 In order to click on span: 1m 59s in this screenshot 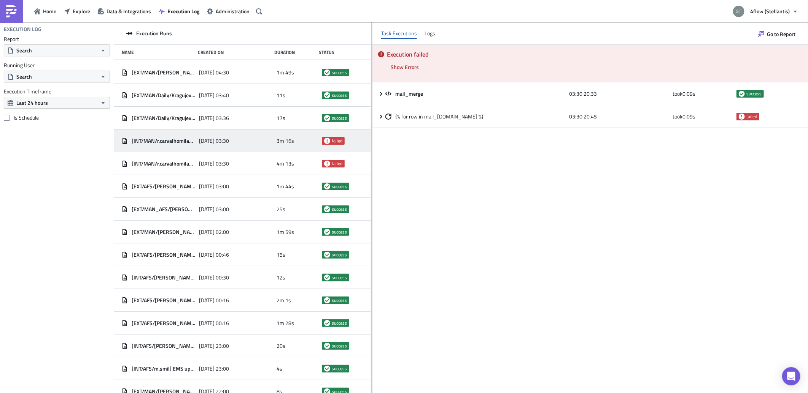, I will do `click(285, 232)`.